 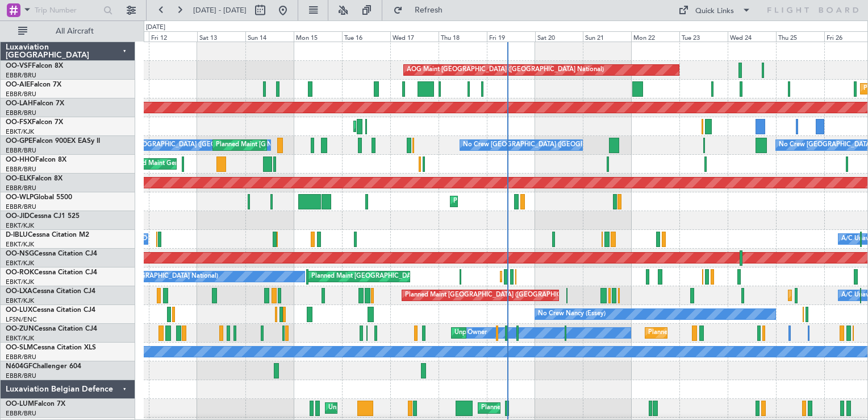 What do you see at coordinates (752, 36) in the screenshot?
I see `div: Wed 24` at bounding box center [752, 36].